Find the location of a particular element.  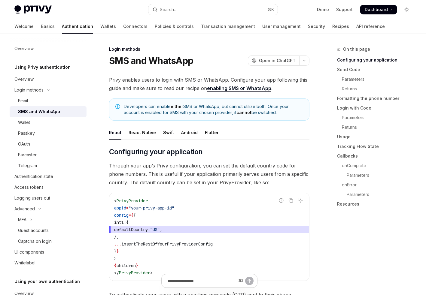

a: Basics is located at coordinates (48, 26).